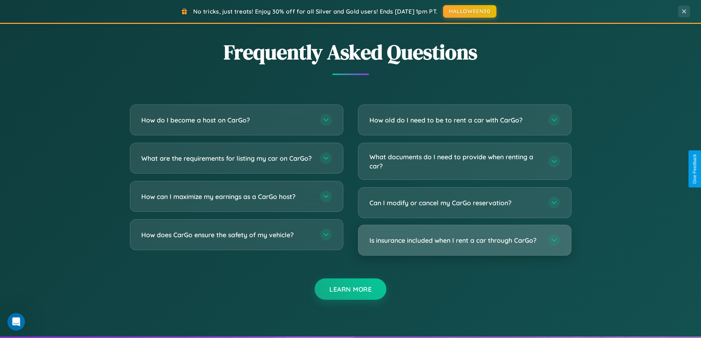 The height and width of the screenshot is (338, 701). Describe the element at coordinates (350, 289) in the screenshot. I see `button: Learn More` at that location.